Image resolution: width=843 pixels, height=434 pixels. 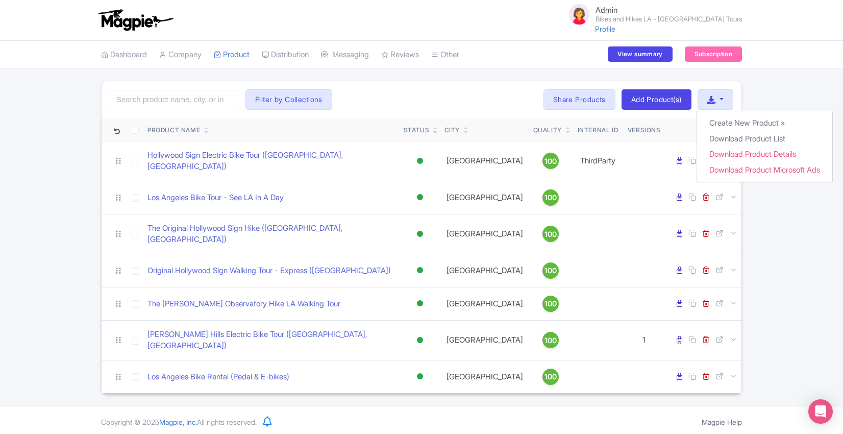 I want to click on td: ThirdParty, so click(x=597, y=161).